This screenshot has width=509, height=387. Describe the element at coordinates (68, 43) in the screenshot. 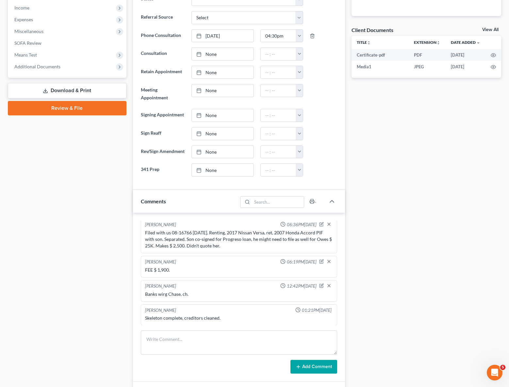

I see `a: SOFA Review` at that location.